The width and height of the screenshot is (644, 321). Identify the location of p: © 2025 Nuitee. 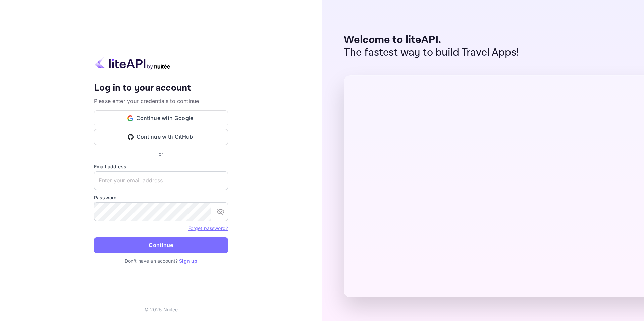
(161, 309).